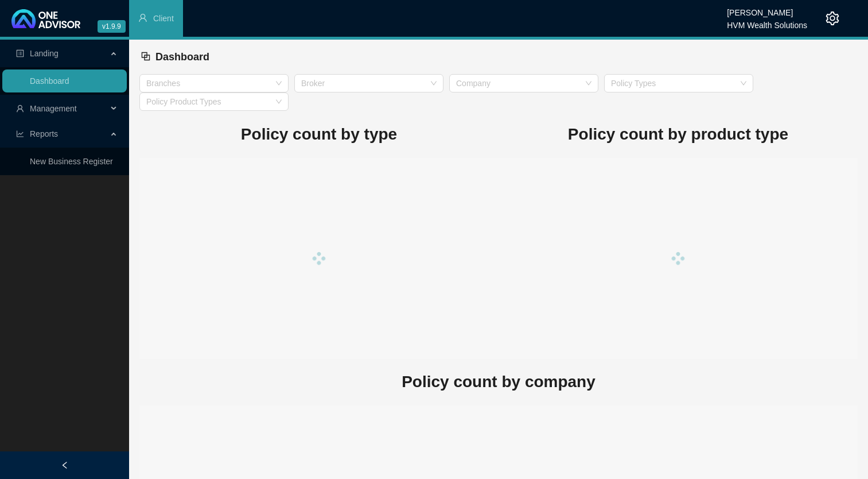  What do you see at coordinates (20, 53) in the screenshot?
I see `span: profile` at bounding box center [20, 53].